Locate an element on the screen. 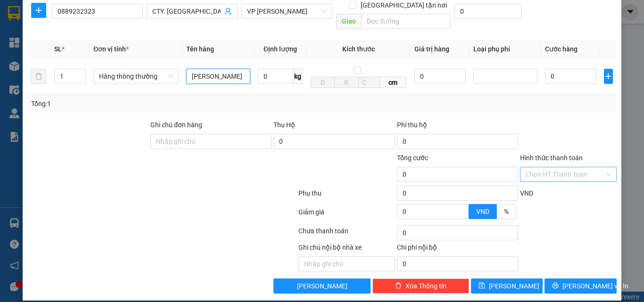 This screenshot has height=302, width=644. div: Giảm giá is located at coordinates (347, 215).